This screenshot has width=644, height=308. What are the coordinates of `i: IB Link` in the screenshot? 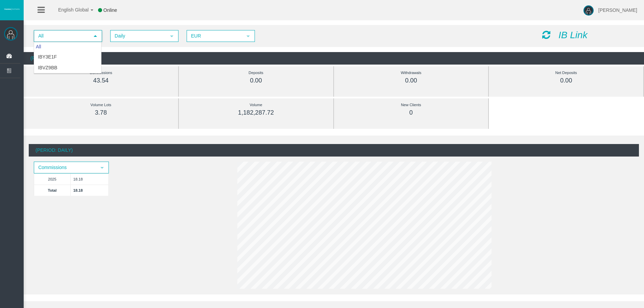 It's located at (573, 35).